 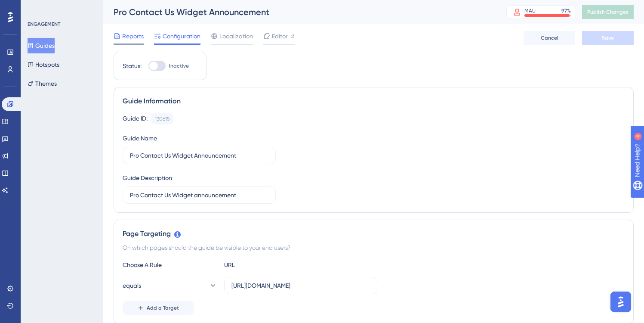 What do you see at coordinates (373, 247) in the screenshot?
I see `div: On which pages should the guide be visible to your end users?` at bounding box center [373, 247].